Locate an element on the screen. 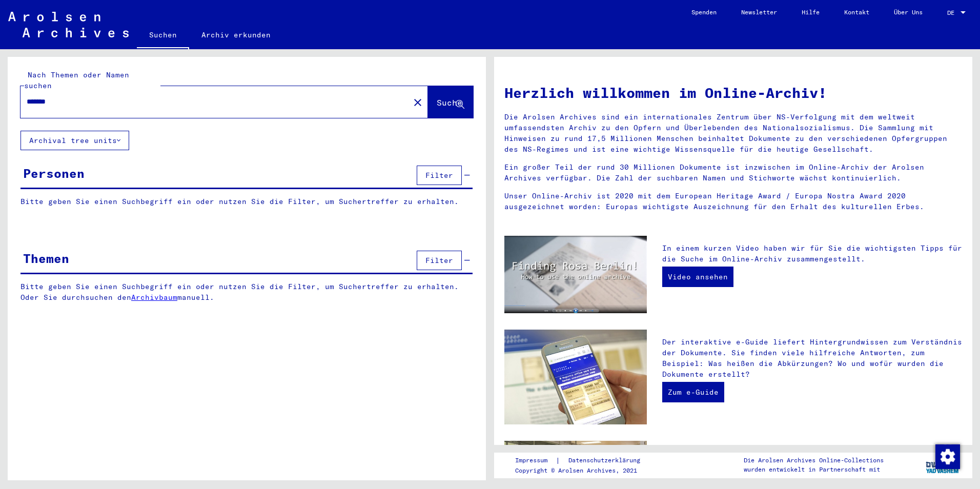  img: yv_logo.png is located at coordinates (942, 465).